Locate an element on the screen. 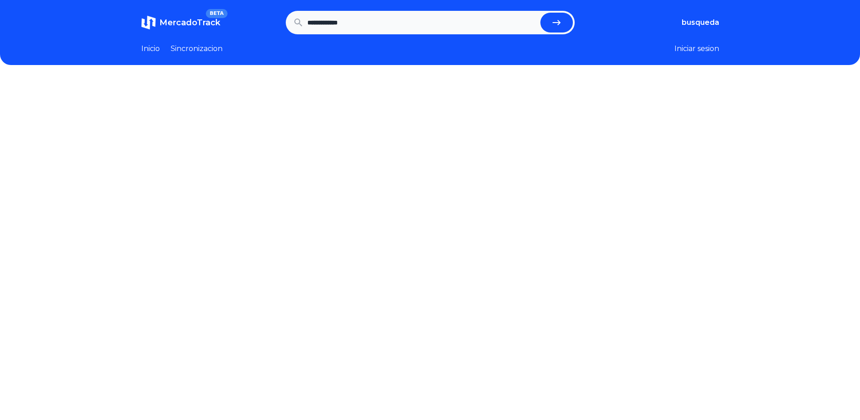  span: BETA is located at coordinates (216, 14).